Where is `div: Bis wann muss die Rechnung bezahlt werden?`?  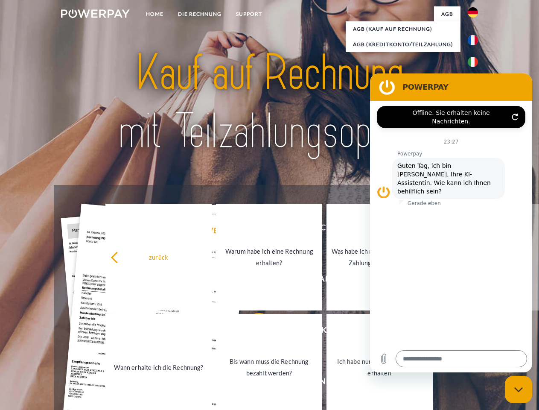
div: Bis wann muss die Rechnung bezahlt werden? is located at coordinates (269, 367).